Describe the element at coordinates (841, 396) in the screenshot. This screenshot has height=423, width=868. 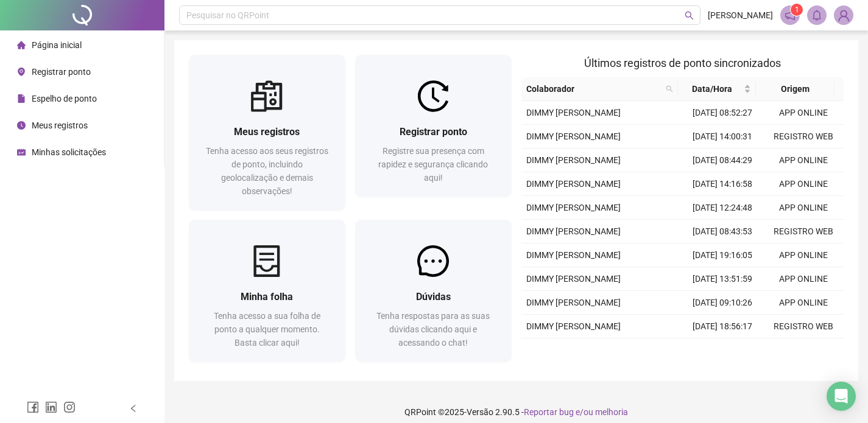
I see `div: Open Intercom Messenger` at that location.